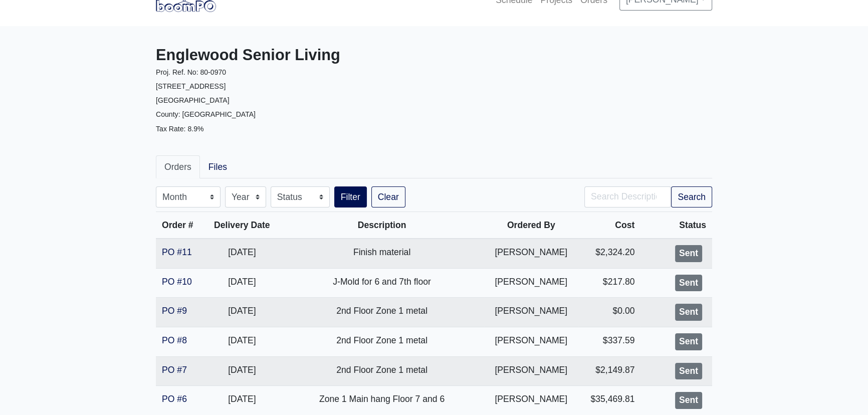  I want to click on td: $2,149.87, so click(609, 371).